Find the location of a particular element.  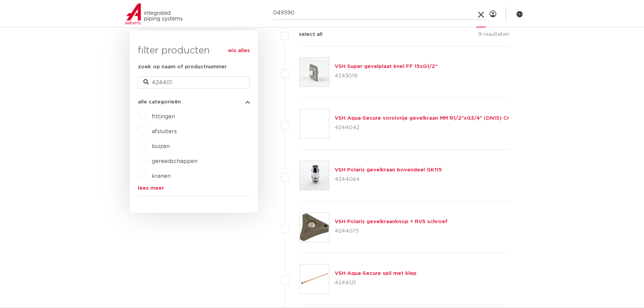

img: Thumbnail for VSH Polaris gevelkraanknop + RVS schroef is located at coordinates (314, 227).